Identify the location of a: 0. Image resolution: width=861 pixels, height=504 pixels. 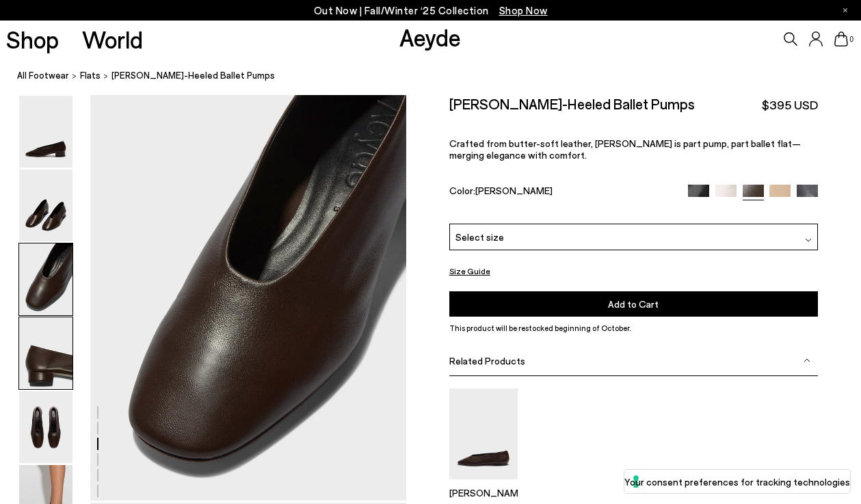
(841, 39).